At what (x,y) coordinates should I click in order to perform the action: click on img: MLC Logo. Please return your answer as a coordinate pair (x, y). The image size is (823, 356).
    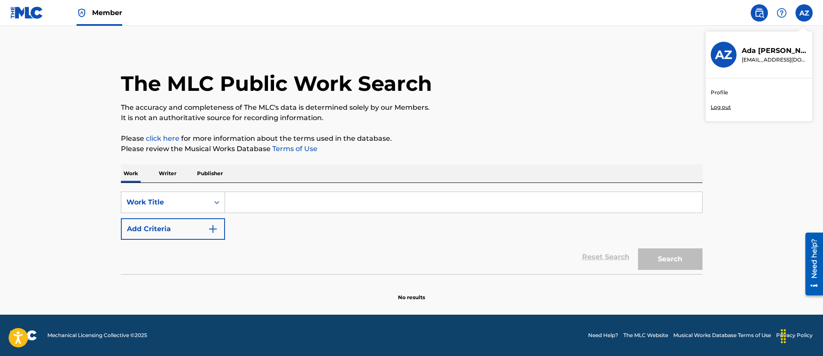
    Looking at the image, I should click on (27, 12).